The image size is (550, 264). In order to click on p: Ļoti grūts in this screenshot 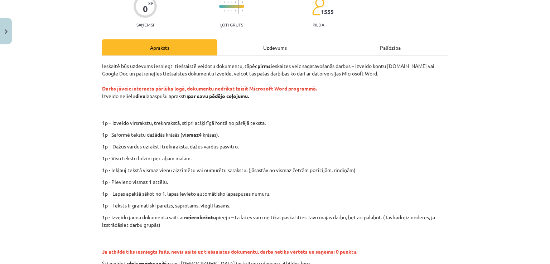, I will do `click(232, 25)`.